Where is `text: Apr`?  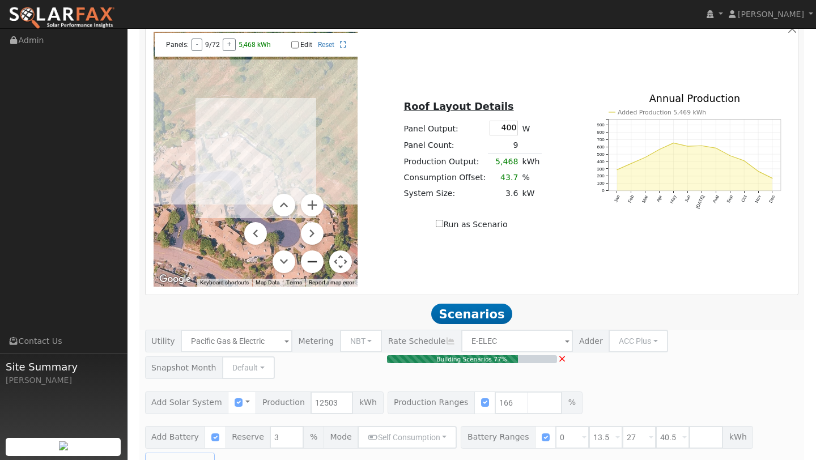 text: Apr is located at coordinates (660, 198).